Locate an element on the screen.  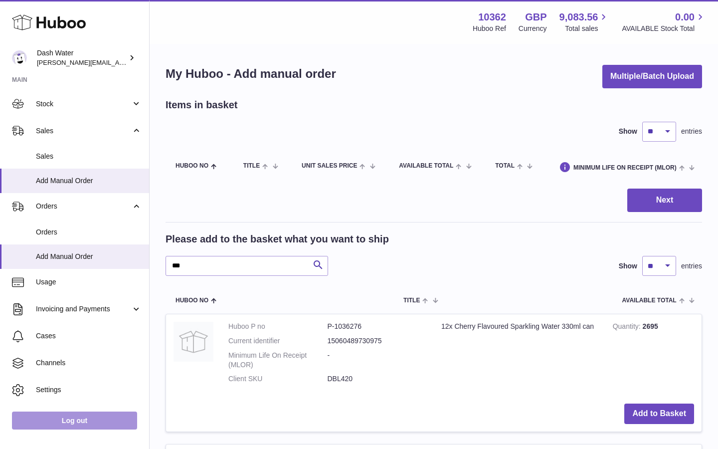
div: Currency is located at coordinates (533, 28).